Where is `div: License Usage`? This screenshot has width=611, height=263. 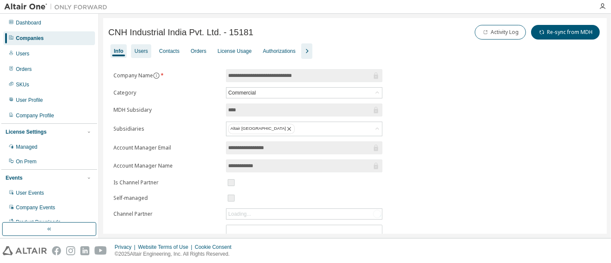
div: License Usage is located at coordinates (234, 51).